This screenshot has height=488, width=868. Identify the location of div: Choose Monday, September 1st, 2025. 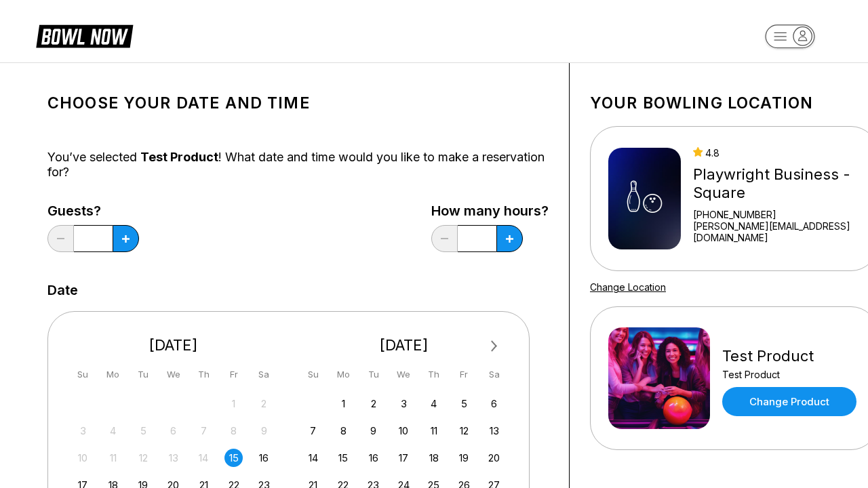
(343, 404).